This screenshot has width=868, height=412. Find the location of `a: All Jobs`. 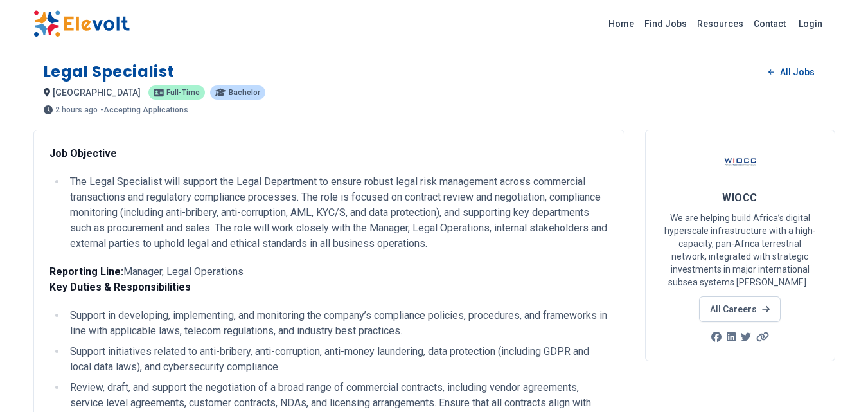

a: All Jobs is located at coordinates (791, 72).